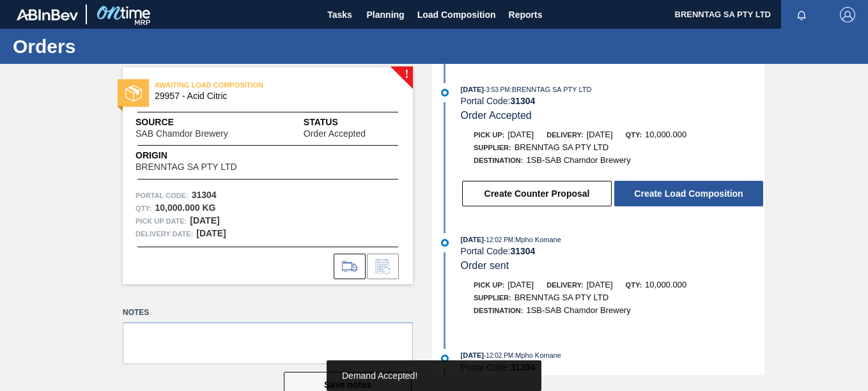 The image size is (868, 391). Describe the element at coordinates (201, 122) in the screenshot. I see `span: Source` at that location.